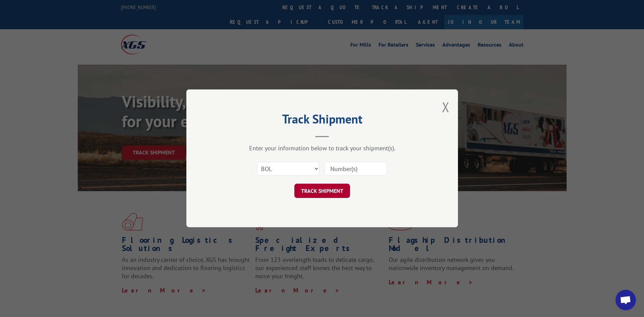  What do you see at coordinates (322, 121) in the screenshot?
I see `h2: Track Shipment` at bounding box center [322, 121].